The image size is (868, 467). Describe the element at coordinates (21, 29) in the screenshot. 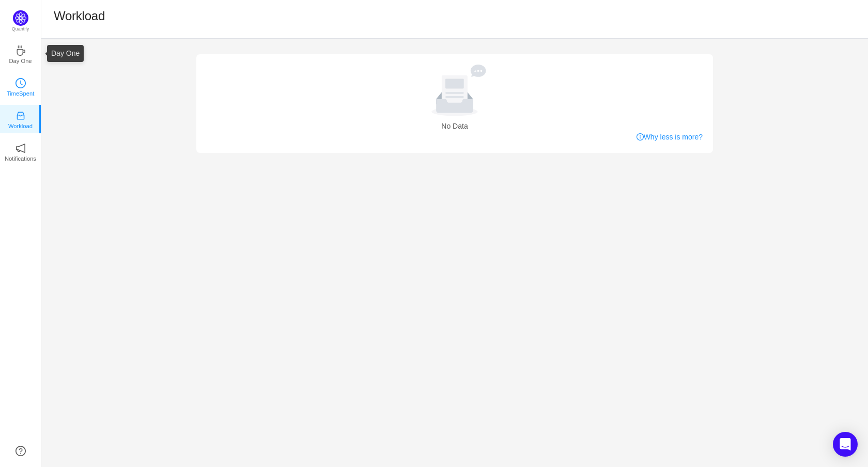

I see `p: Quantify` at that location.